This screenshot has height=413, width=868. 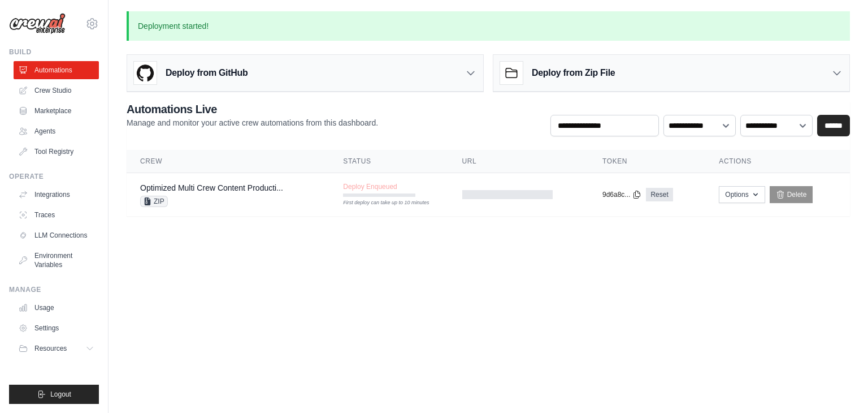 What do you see at coordinates (50, 348) in the screenshot?
I see `span: Resources` at bounding box center [50, 348].